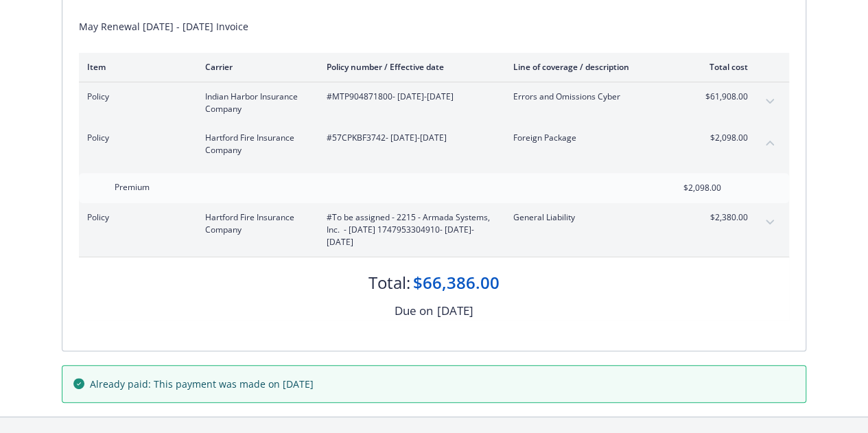 This screenshot has height=433, width=868. What do you see at coordinates (132, 187) in the screenshot?
I see `span: Premium` at bounding box center [132, 187].